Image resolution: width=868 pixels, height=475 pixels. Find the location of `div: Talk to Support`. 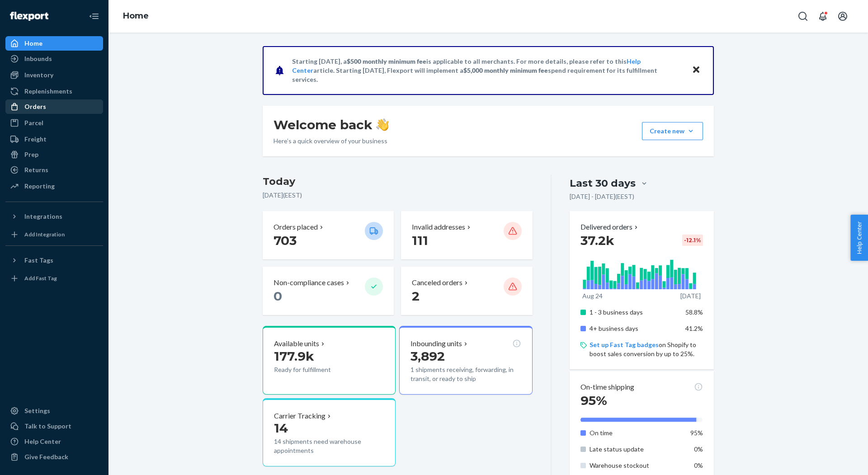

div: Talk to Support is located at coordinates (48, 426).